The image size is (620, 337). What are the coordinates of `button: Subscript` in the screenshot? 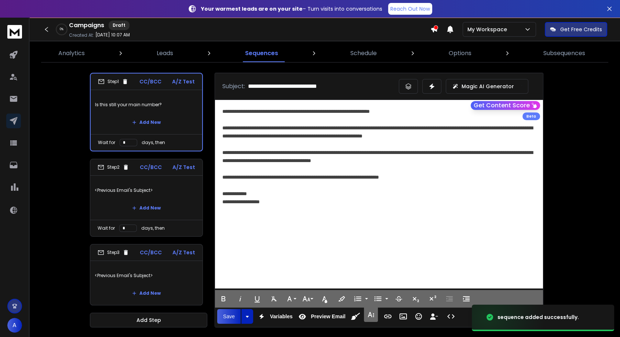 It's located at (416, 298).